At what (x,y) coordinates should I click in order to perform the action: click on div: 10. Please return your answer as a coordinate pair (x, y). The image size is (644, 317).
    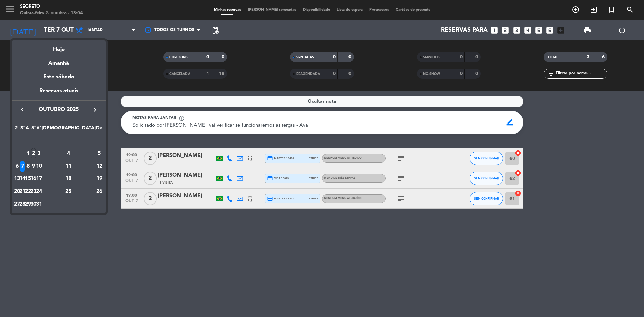
    Looking at the image, I should click on (39, 166).